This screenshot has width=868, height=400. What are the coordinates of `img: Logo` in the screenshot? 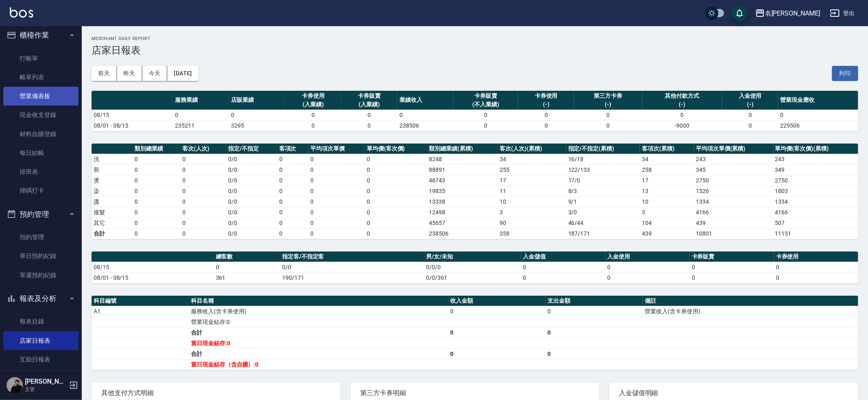 It's located at (22, 12).